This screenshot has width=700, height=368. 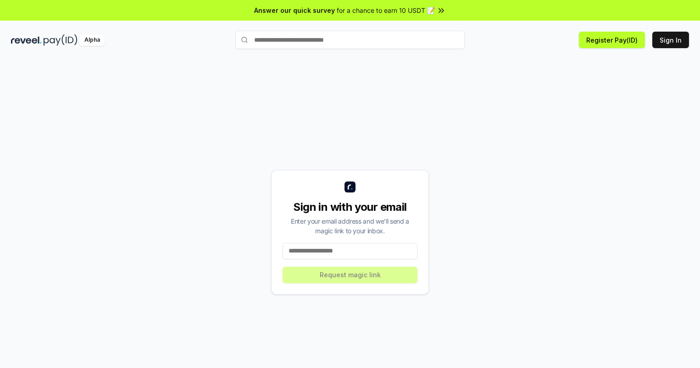 I want to click on div: Sign in with your email, so click(x=350, y=207).